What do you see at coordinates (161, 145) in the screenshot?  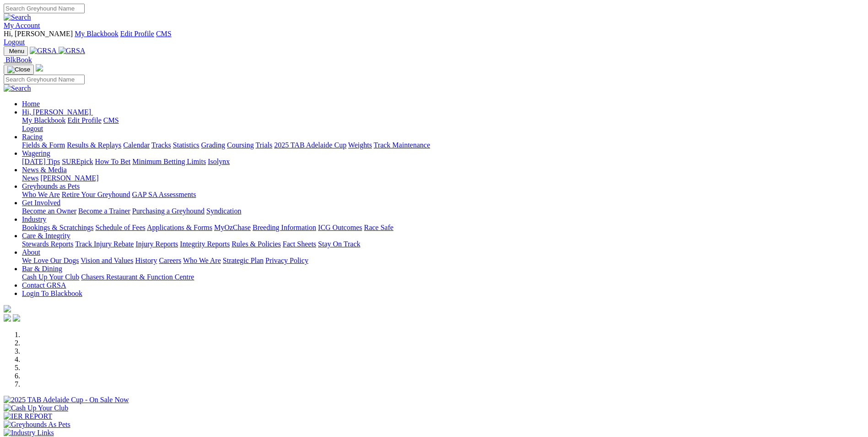 I see `a: Tracks` at bounding box center [161, 145].